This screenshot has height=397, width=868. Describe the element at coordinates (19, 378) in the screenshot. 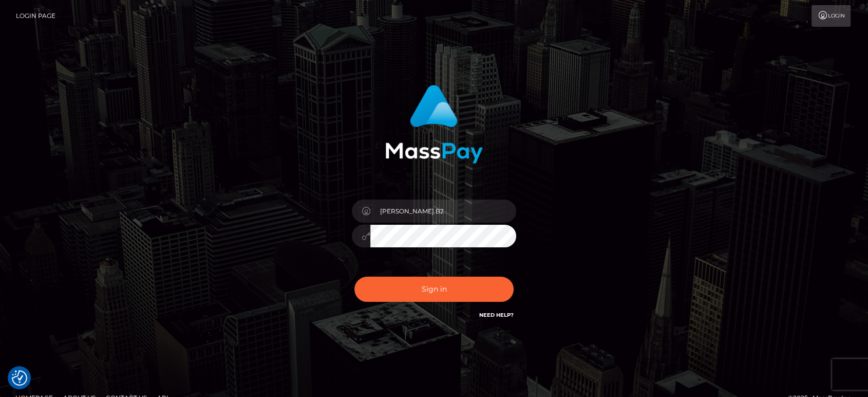

I see `img: Revisit consent button` at that location.